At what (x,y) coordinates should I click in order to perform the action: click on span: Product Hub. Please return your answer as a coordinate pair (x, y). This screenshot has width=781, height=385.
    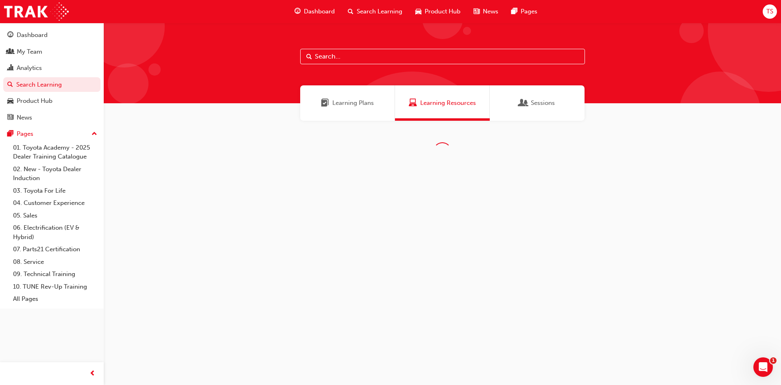
    Looking at the image, I should click on (443, 11).